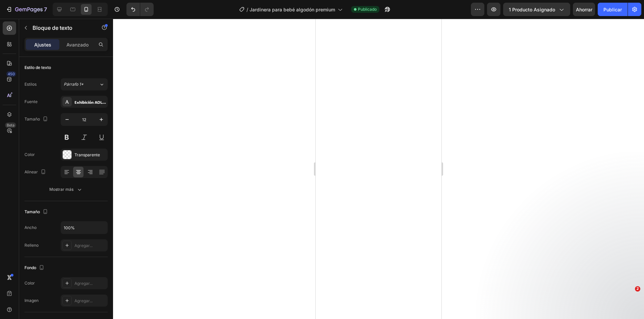  What do you see at coordinates (30, 268) in the screenshot?
I see `font: Fondo` at bounding box center [30, 268].